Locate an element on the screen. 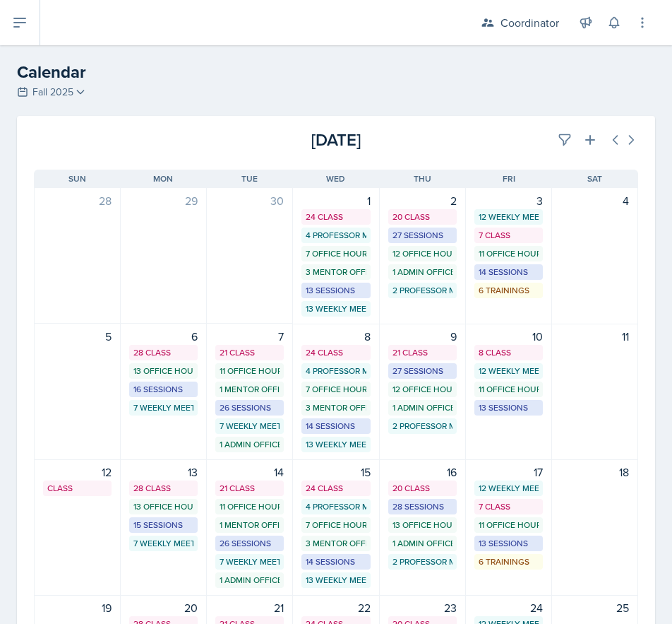 The height and width of the screenshot is (624, 672). div: Coordinator is located at coordinates (529, 22).